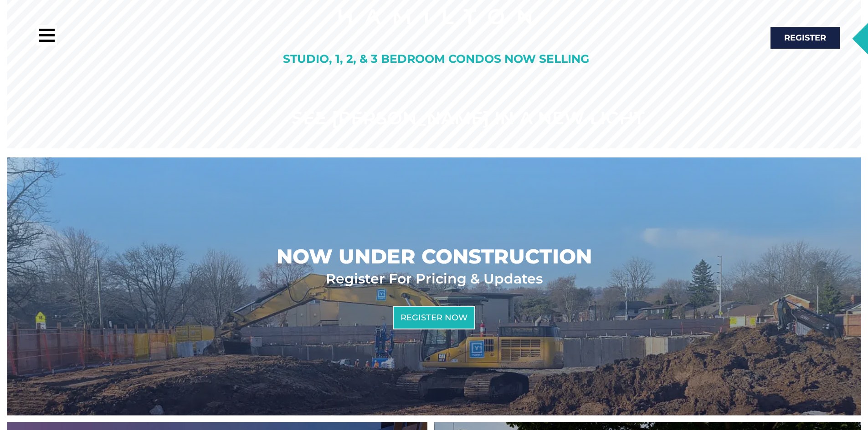 The height and width of the screenshot is (430, 868). What do you see at coordinates (805, 38) in the screenshot?
I see `span: Register` at bounding box center [805, 38].